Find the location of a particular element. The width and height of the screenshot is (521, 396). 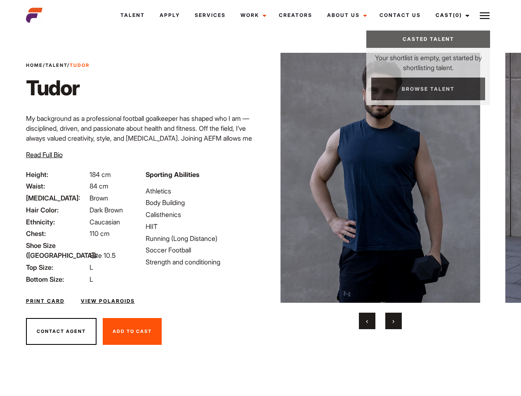

li: Body Building is located at coordinates (200, 202).